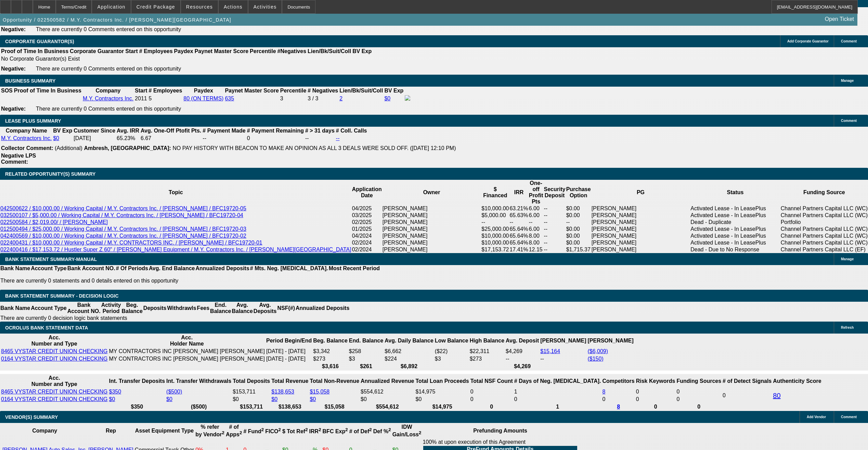  Describe the element at coordinates (495, 243) in the screenshot. I see `td: $10,000.00` at that location.